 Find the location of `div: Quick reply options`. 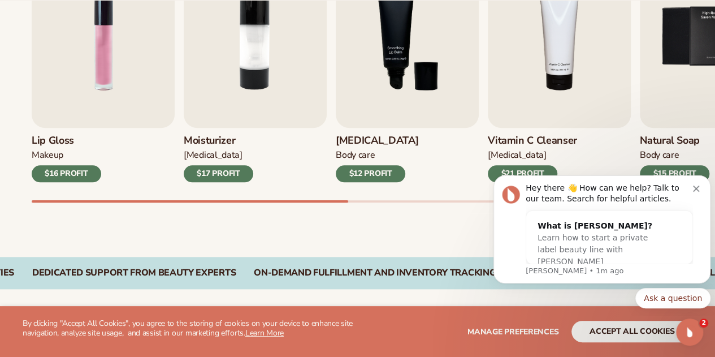

div: Quick reply options is located at coordinates (113, 132).